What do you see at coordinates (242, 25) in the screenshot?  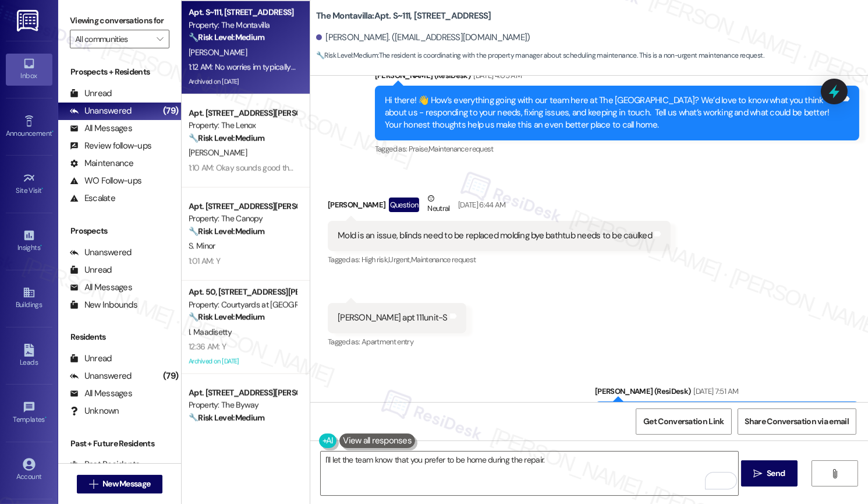 I see `div: Property: The Montavilla` at bounding box center [242, 25].